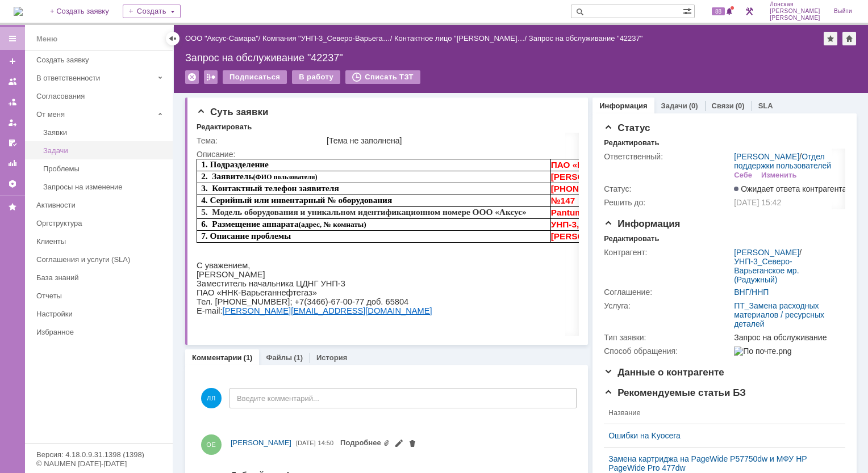 The image size is (868, 473). What do you see at coordinates (136, 65) in the screenshot?
I see `span: (адрес, № комнаты)` at bounding box center [136, 65].